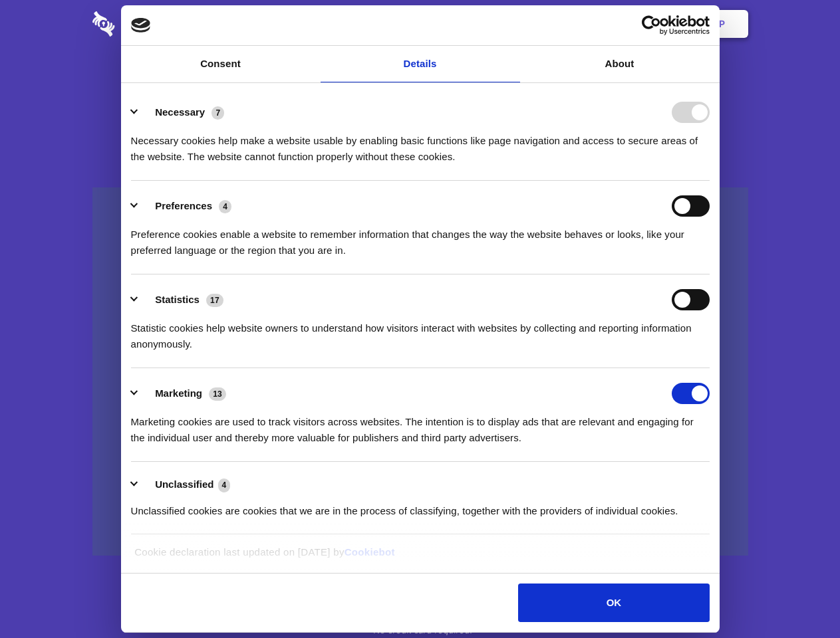 This screenshot has height=638, width=840. I want to click on button: OK, so click(613, 603).